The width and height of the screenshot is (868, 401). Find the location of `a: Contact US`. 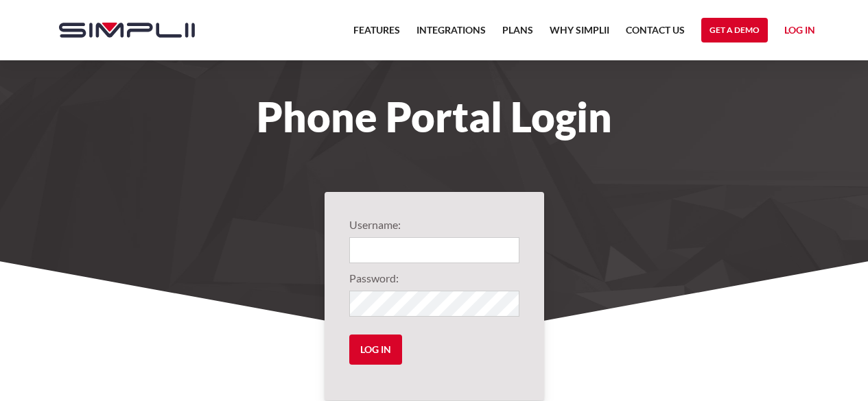

a: Contact US is located at coordinates (655, 35).